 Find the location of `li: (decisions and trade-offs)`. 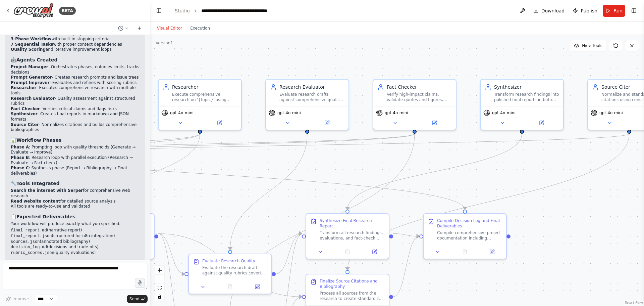

li: (decisions and trade-offs) is located at coordinates (75, 247).